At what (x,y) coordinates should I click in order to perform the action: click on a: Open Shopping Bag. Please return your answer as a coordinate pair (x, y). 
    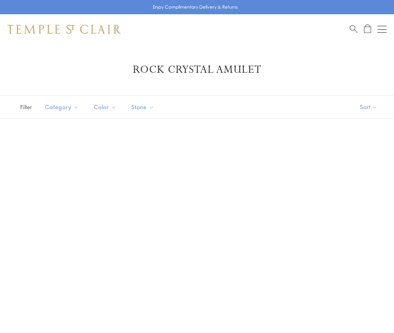
    Looking at the image, I should click on (367, 29).